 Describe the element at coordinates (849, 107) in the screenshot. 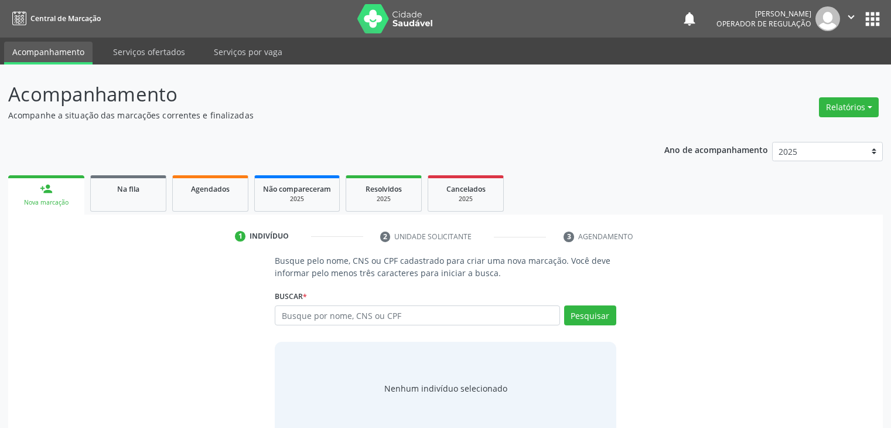

I see `button: Relatórios` at that location.